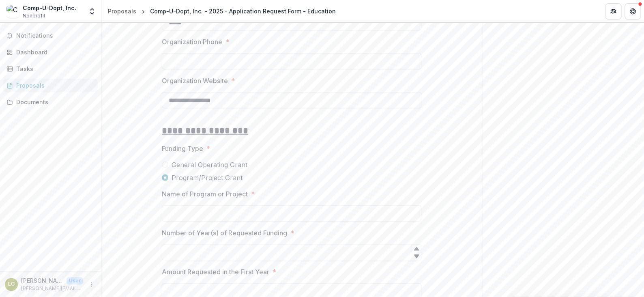 The image size is (644, 297). Describe the element at coordinates (192, 42) in the screenshot. I see `p: Organization Phone` at that location.